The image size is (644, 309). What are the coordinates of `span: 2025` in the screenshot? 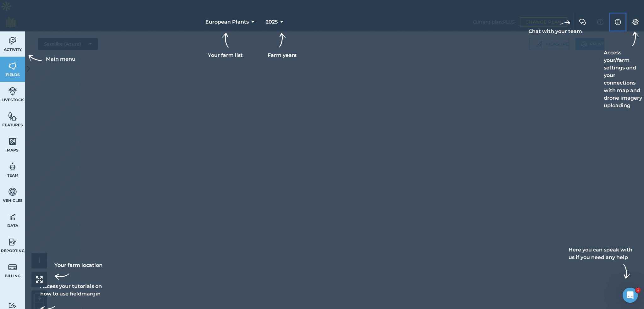 It's located at (271, 22).